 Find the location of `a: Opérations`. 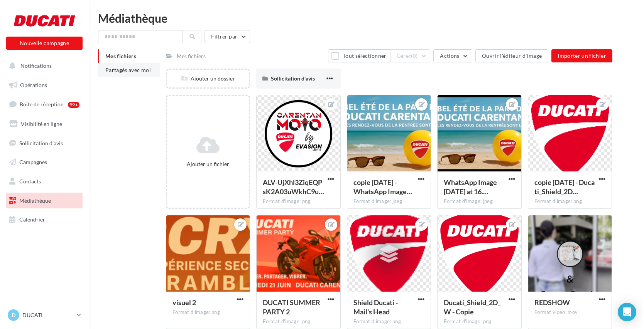

a: Opérations is located at coordinates (44, 85).